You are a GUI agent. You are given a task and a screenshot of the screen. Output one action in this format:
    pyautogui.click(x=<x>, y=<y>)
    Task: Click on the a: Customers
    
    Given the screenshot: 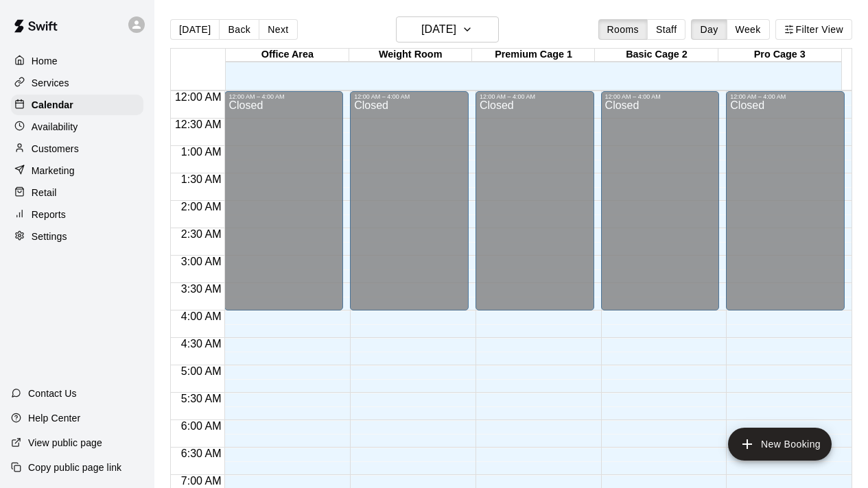 What is the action you would take?
    pyautogui.click(x=77, y=149)
    